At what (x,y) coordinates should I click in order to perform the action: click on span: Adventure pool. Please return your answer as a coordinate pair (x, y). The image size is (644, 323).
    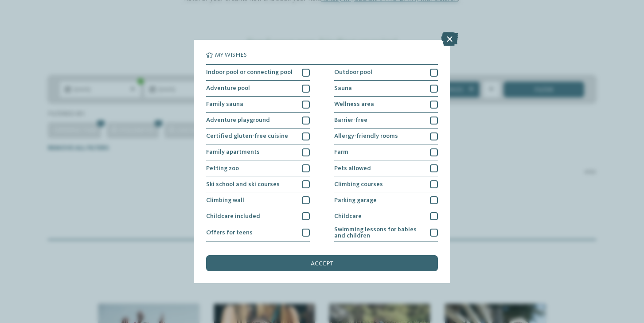
    Looking at the image, I should click on (228, 88).